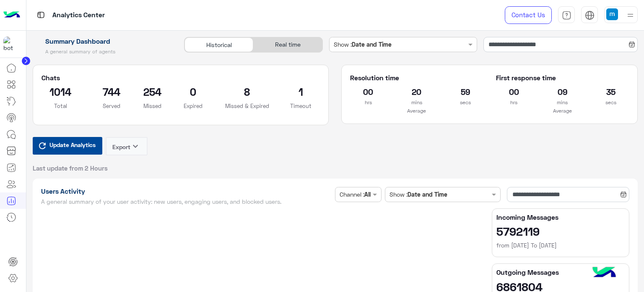 This screenshot has width=644, height=292. I want to click on h1: Summary Dashboard, so click(104, 42).